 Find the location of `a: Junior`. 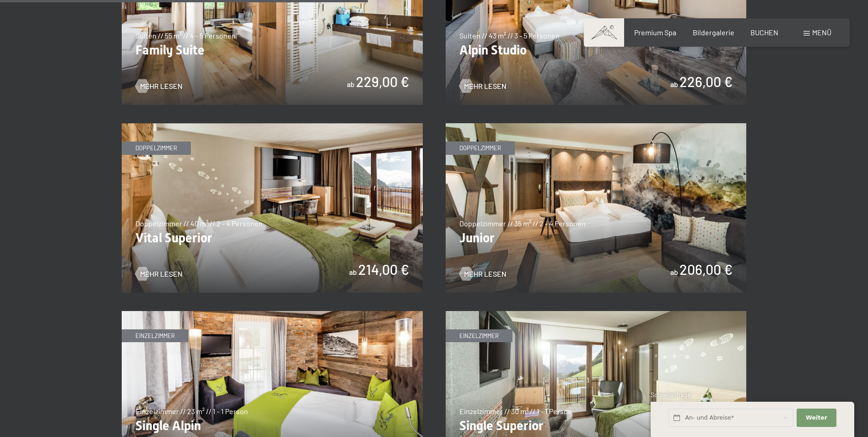

a: Junior is located at coordinates (596, 126).